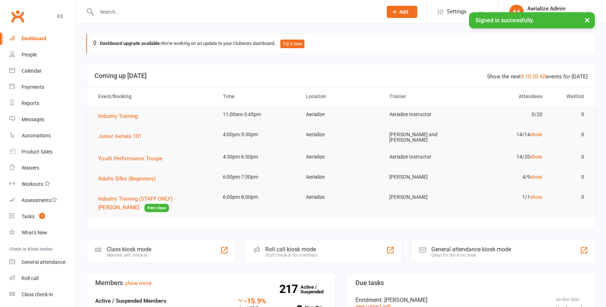  What do you see at coordinates (42, 294) in the screenshot?
I see `a: Class kiosk mode` at bounding box center [42, 294].